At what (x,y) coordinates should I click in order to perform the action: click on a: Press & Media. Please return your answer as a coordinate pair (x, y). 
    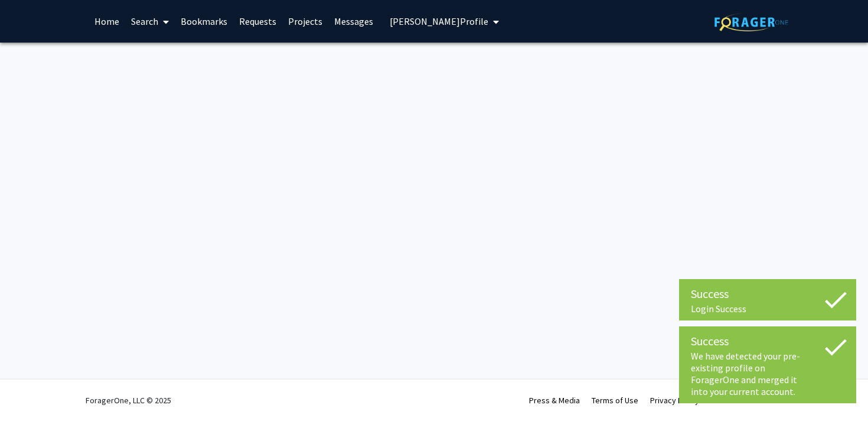
    Looking at the image, I should click on (555, 400).